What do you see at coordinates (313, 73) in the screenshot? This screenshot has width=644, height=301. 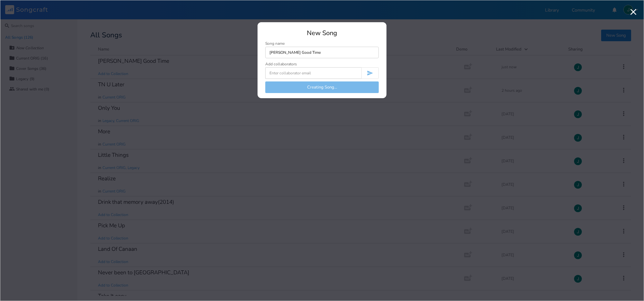 I see `input: Enter collaborator email` at bounding box center [313, 73].